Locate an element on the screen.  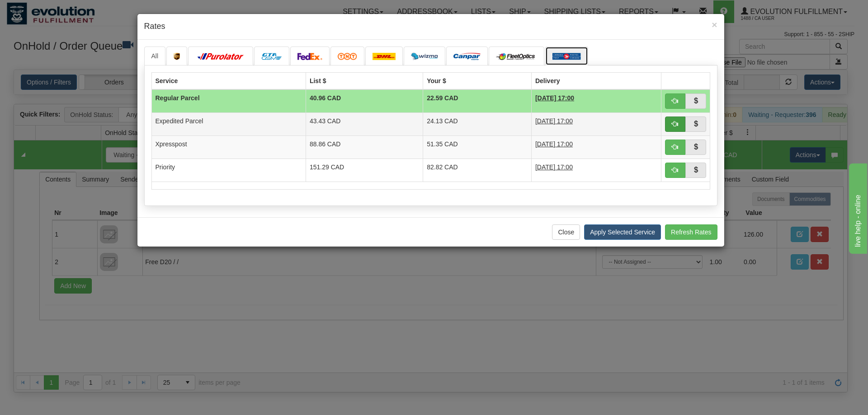
td: 24.13 CAD is located at coordinates (477, 124).